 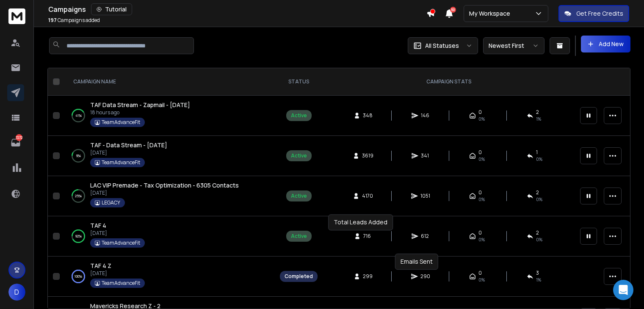 I want to click on span: 341, so click(x=425, y=156).